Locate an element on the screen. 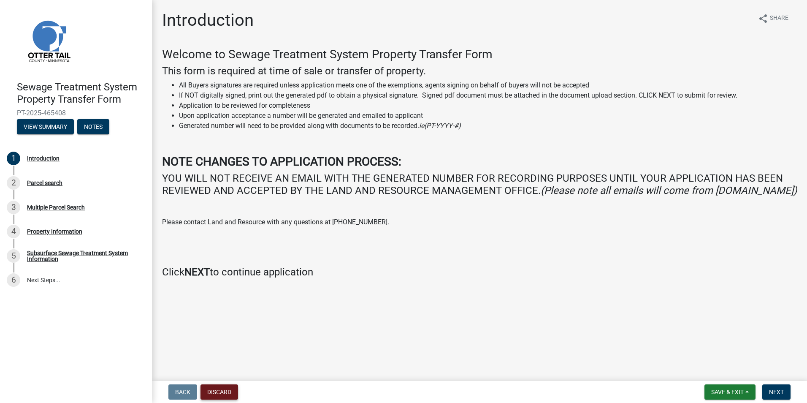 This screenshot has height=403, width=807. button: View Summary is located at coordinates (45, 127).